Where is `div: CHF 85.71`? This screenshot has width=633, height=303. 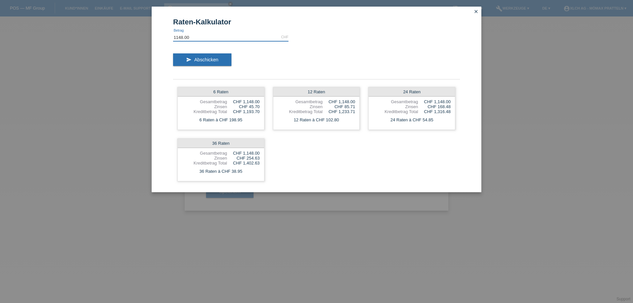 div: CHF 85.71 is located at coordinates (339, 107).